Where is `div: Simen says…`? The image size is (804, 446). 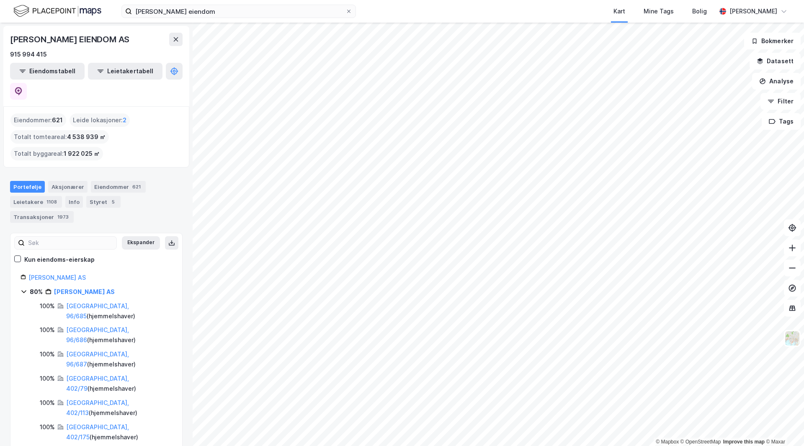 div: Simen says… is located at coordinates (84, 85).